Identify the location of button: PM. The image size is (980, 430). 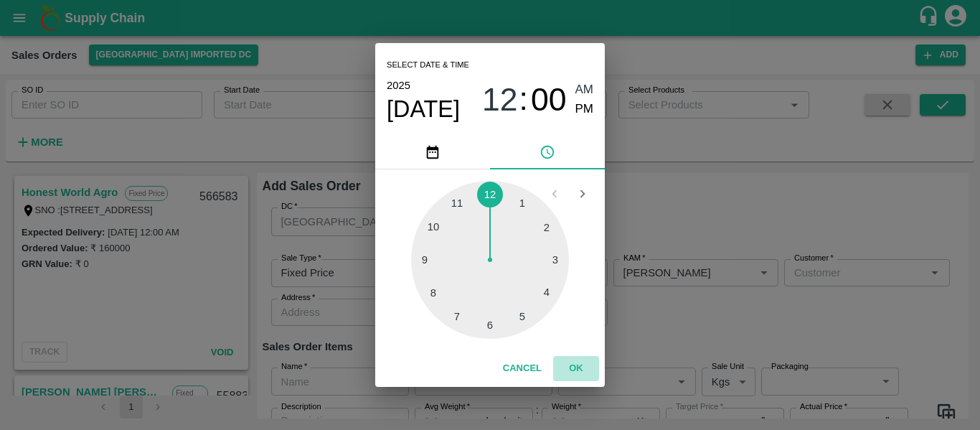
(585, 109).